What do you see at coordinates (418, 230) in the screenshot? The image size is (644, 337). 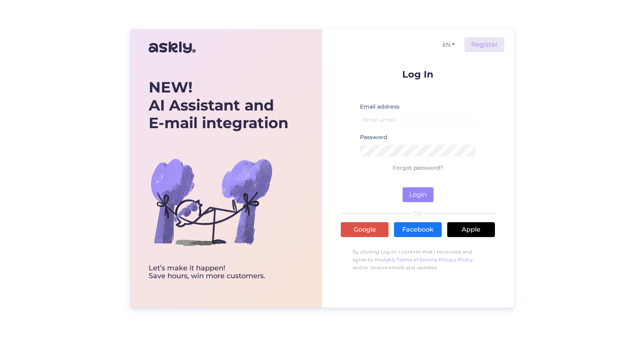 I see `a: Facebook` at bounding box center [418, 230].